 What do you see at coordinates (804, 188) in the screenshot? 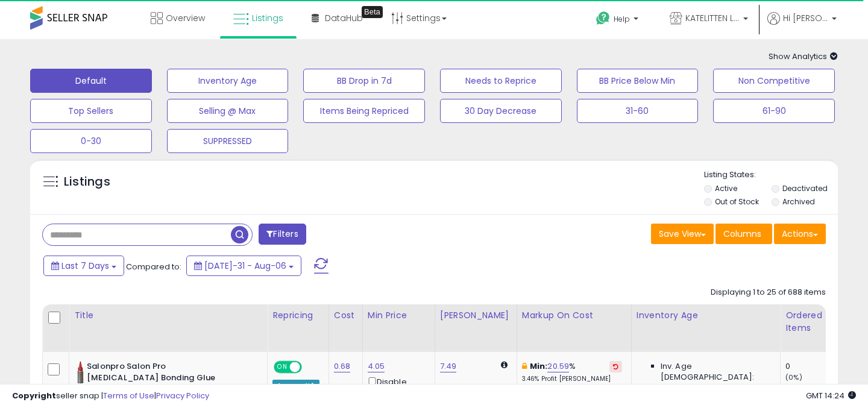
I see `label: Deactivated` at bounding box center [804, 188].